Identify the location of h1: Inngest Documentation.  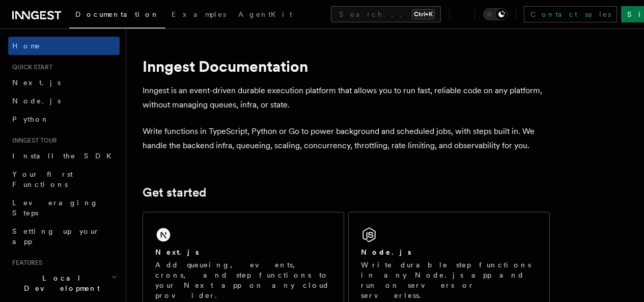
(346, 66).